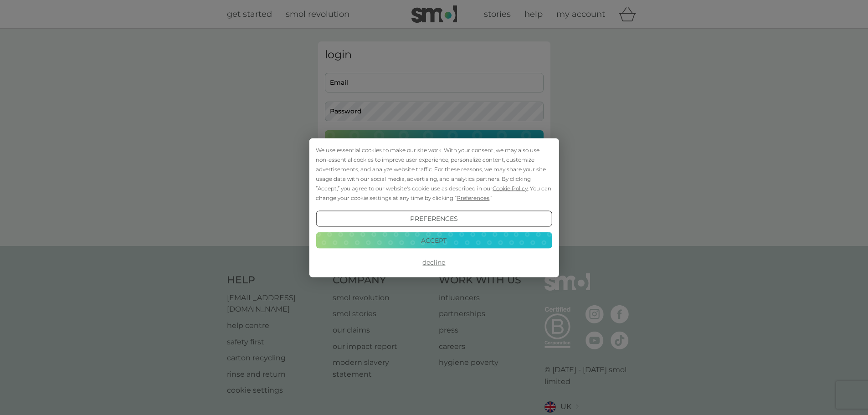 Image resolution: width=868 pixels, height=415 pixels. Describe the element at coordinates (434, 241) in the screenshot. I see `button: Accept` at that location.